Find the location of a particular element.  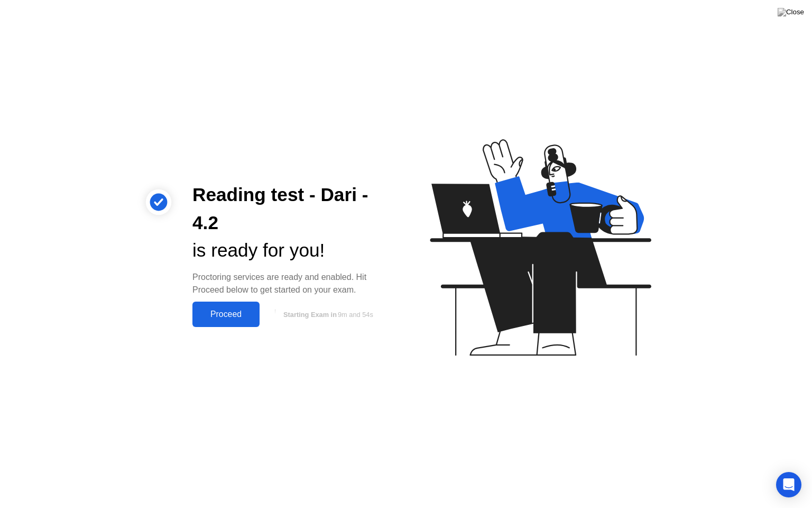

div: Proctoring services are ready and enabled. Hit Proceed below to get started on your exam. is located at coordinates (291, 284).